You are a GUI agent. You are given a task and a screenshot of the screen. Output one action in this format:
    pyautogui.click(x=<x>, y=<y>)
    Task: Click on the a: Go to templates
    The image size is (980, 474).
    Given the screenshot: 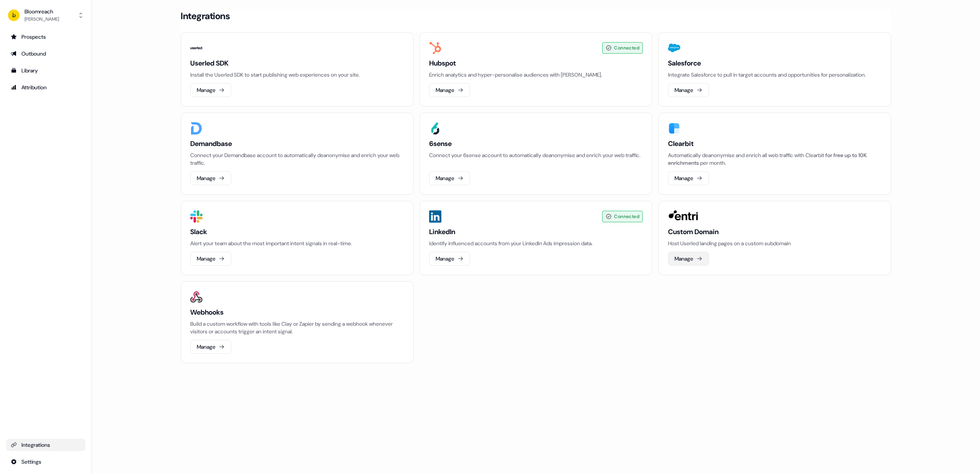 What is the action you would take?
    pyautogui.click(x=46, y=70)
    